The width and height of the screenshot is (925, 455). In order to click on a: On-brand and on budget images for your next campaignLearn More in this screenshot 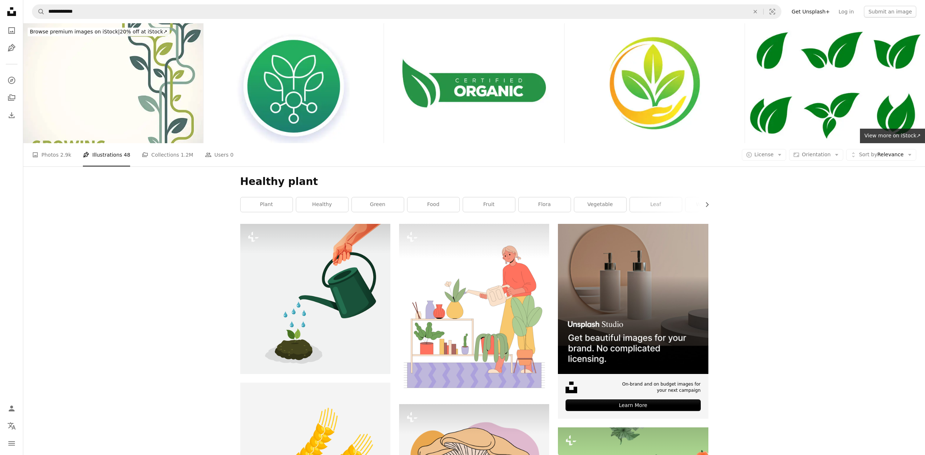, I will do `click(633, 321)`.